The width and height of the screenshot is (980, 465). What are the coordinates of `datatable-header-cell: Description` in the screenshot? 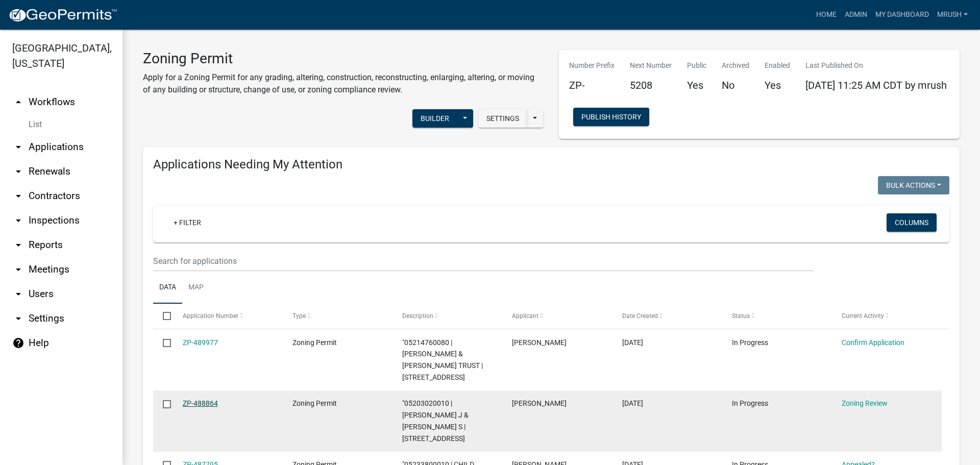 It's located at (447, 315).